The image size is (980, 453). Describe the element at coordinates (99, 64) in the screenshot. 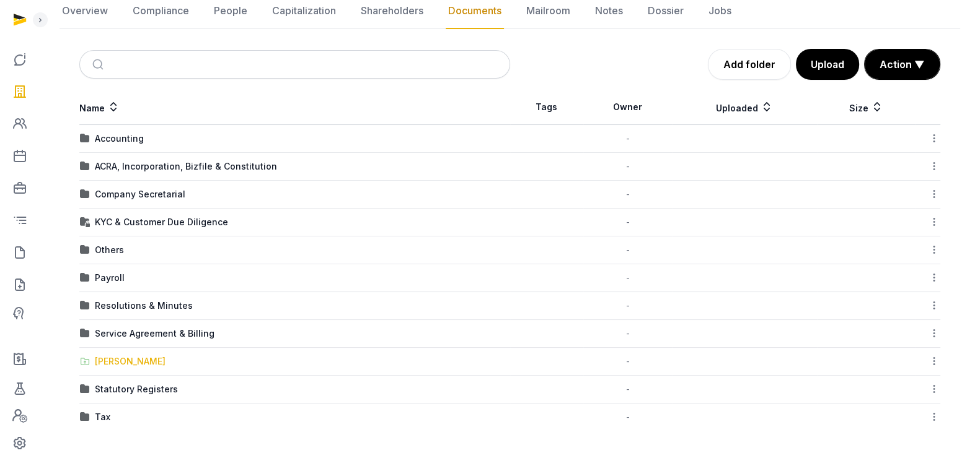

I see `button: Submit` at that location.